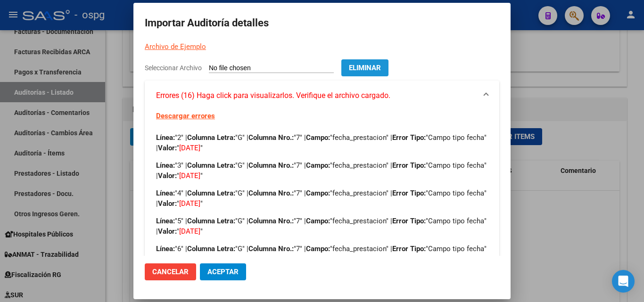 The image size is (644, 302). I want to click on button: Eliminar, so click(365, 68).